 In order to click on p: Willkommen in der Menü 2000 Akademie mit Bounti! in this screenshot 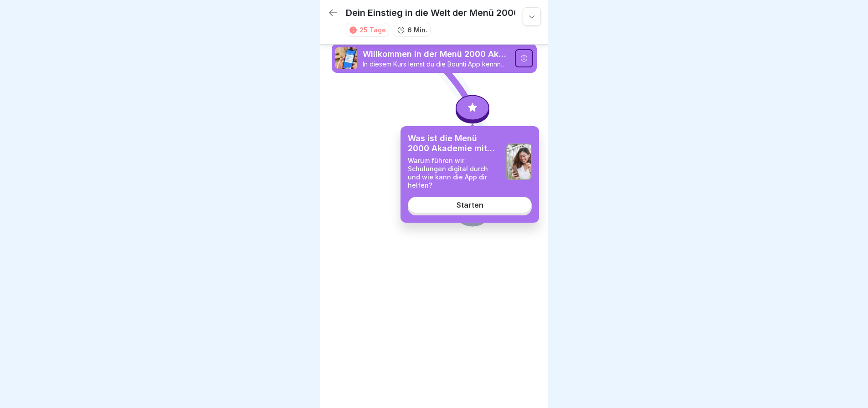, I will do `click(436, 54)`.